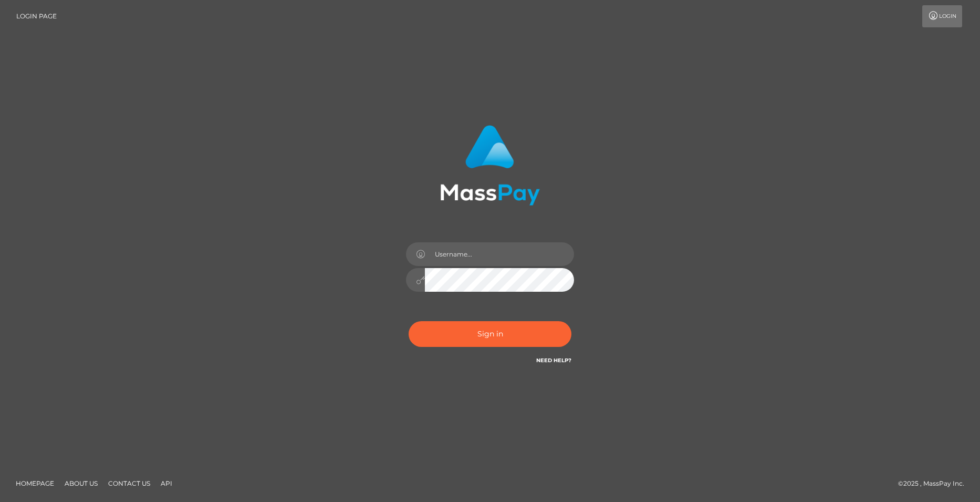  What do you see at coordinates (81, 483) in the screenshot?
I see `a: About Us` at bounding box center [81, 483].